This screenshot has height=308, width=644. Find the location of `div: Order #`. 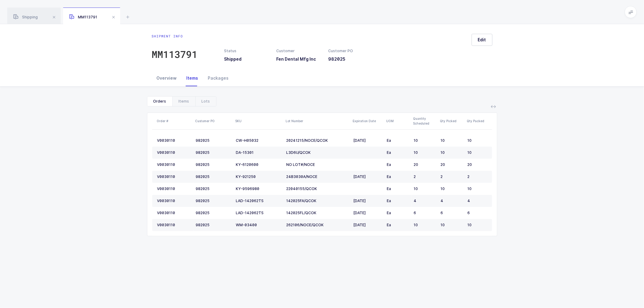

div: Order # is located at coordinates (174, 121).